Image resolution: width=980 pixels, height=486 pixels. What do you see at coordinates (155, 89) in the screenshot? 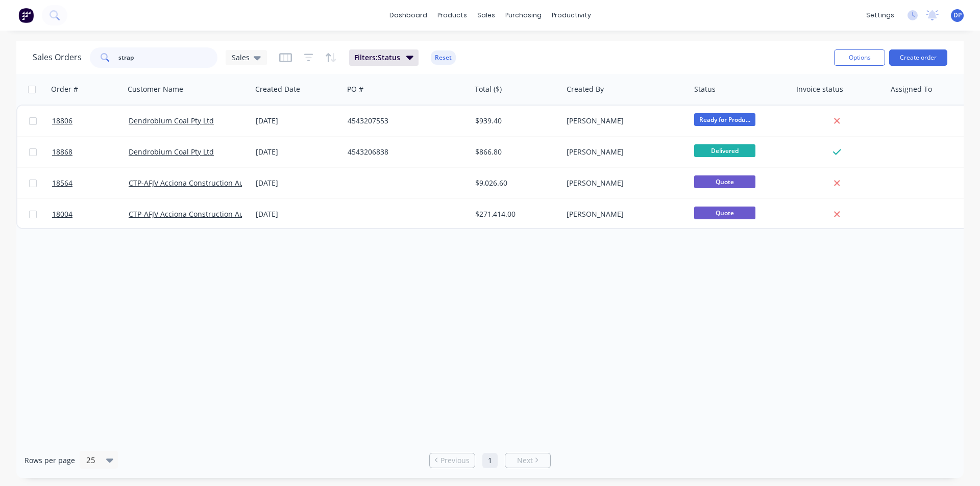
I see `div: Customer Name` at bounding box center [155, 89].